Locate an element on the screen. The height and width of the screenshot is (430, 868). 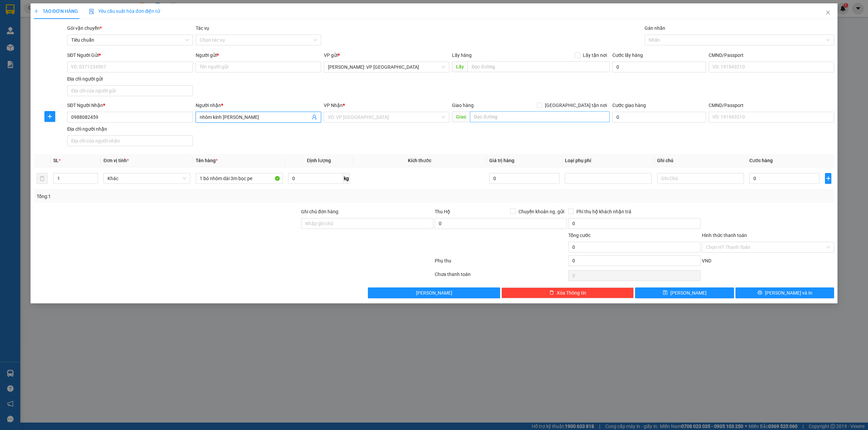
span: Hồ Chí Minh: VP Quận Tân Phú is located at coordinates (387, 67).